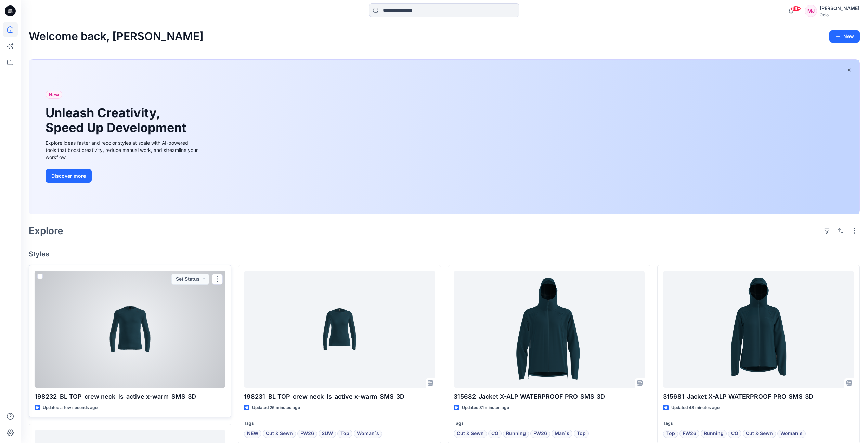  Describe the element at coordinates (695, 407) in the screenshot. I see `p: Updated 43 minutes ago` at that location.